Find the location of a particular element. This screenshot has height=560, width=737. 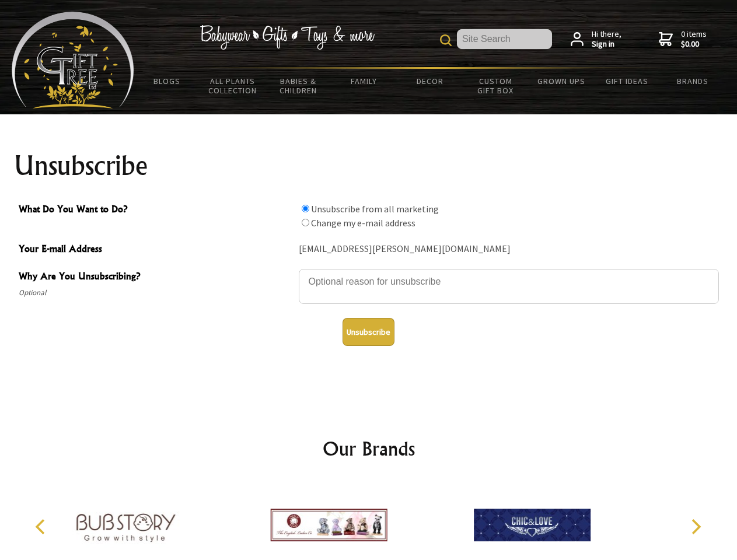

a: Hi there,Sign in is located at coordinates (596, 39).